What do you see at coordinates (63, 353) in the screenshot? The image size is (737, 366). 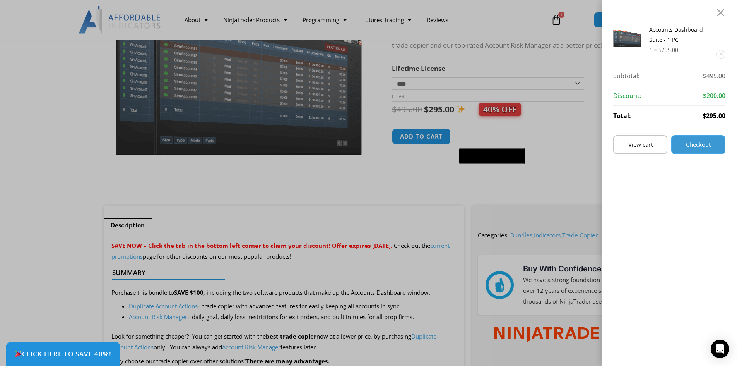 I see `a: 🎉Click Here to save 40%!` at bounding box center [63, 353].